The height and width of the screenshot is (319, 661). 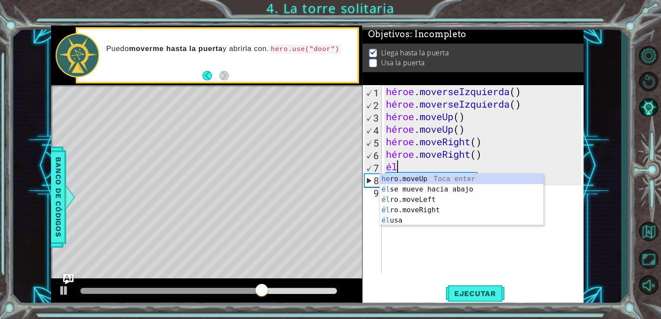 I want to click on code: hero.use("door"), so click(x=305, y=49).